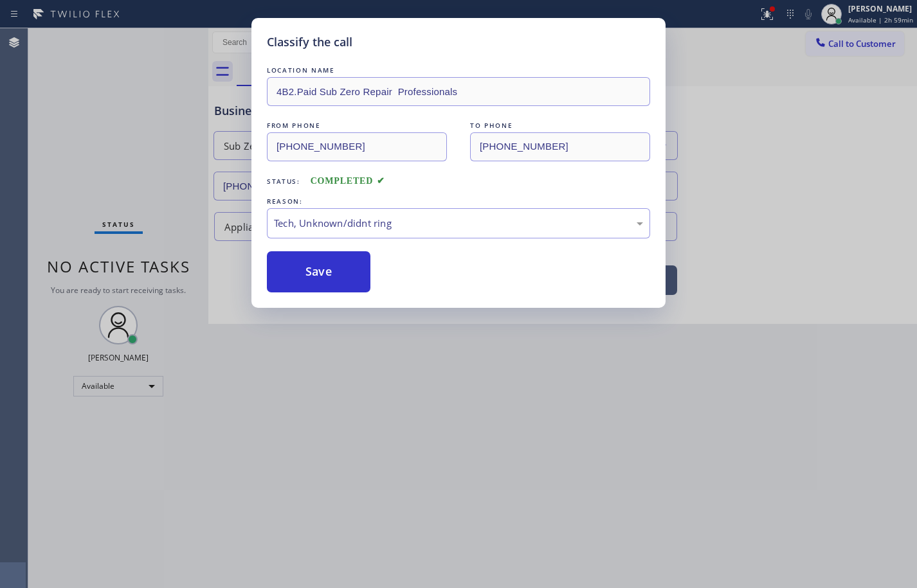 This screenshot has width=917, height=588. Describe the element at coordinates (357, 126) in the screenshot. I see `div: FROM PHONE` at that location.